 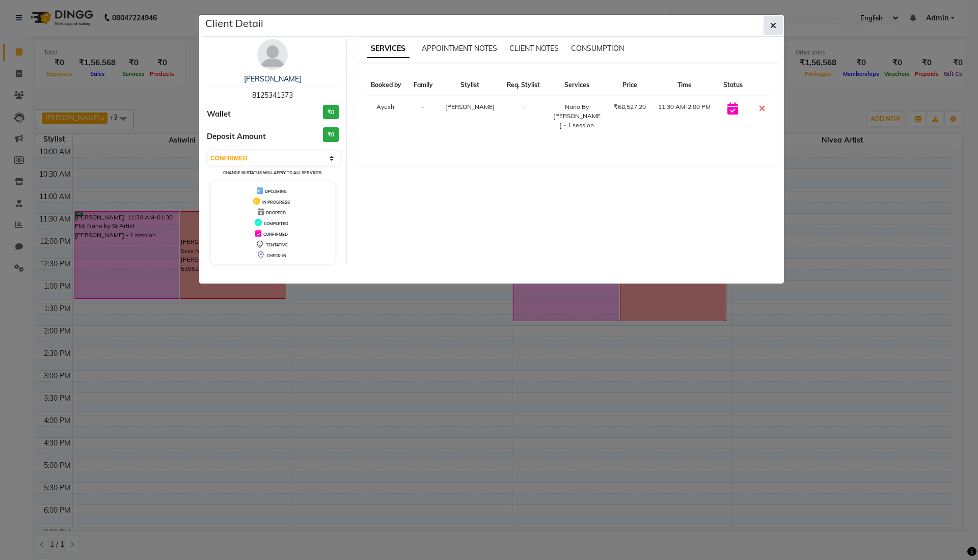 I want to click on span: COMPLETED, so click(x=276, y=224).